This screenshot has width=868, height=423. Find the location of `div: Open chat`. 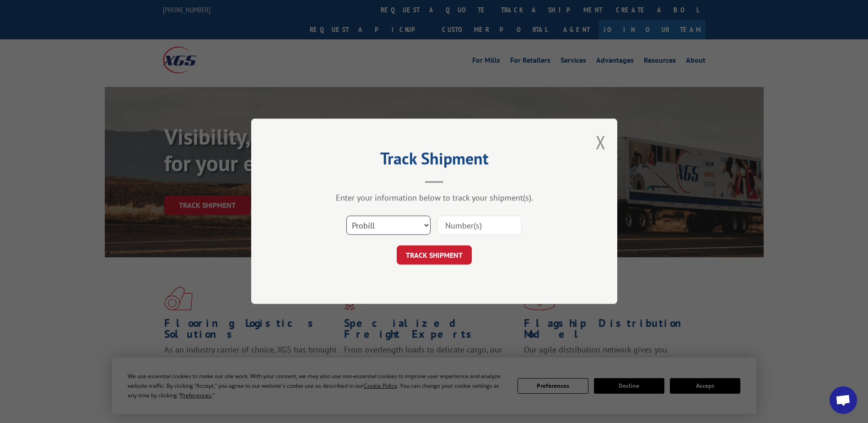

div: Open chat is located at coordinates (844, 400).